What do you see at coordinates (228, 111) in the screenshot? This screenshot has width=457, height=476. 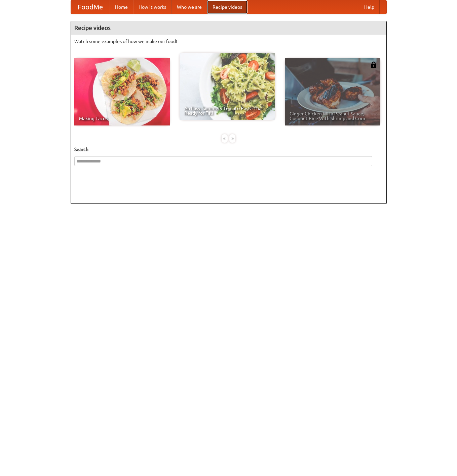 I see `span: An Easy, Summery Tomato Pasta That's Ready for Fall` at bounding box center [228, 111].